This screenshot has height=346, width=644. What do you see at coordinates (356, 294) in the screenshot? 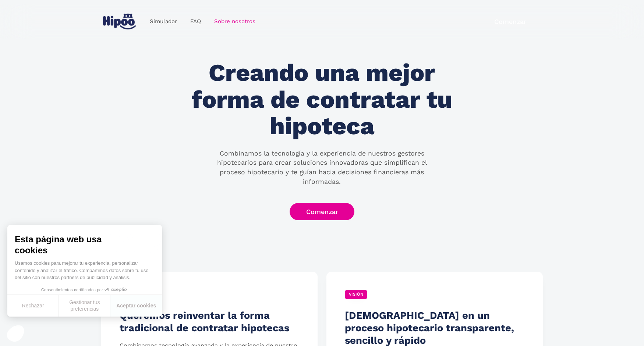
I see `div: VISIÓN` at bounding box center [356, 294].